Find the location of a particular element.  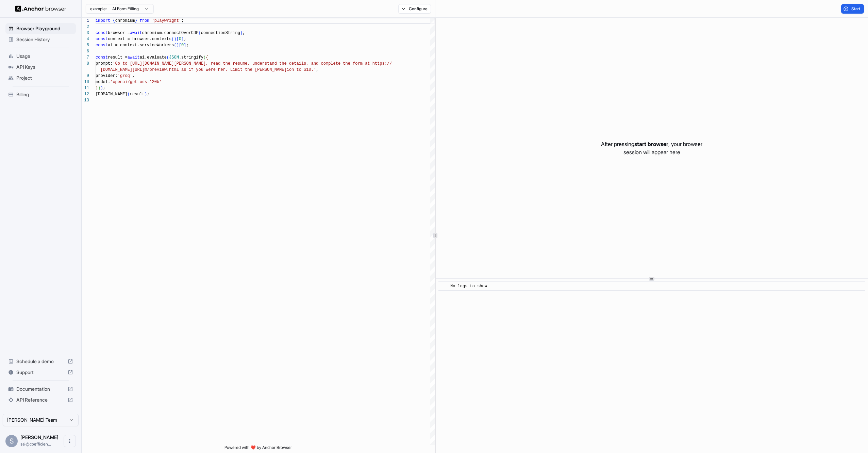

button: Open menu is located at coordinates (70, 441).